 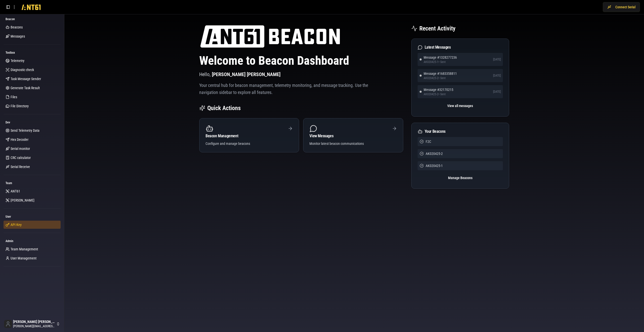 I want to click on a: Diagnostic check, so click(x=32, y=70).